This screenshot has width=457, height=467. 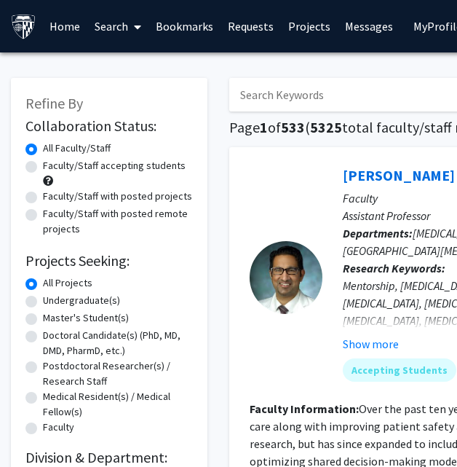 What do you see at coordinates (326, 127) in the screenshot?
I see `span: 5325` at bounding box center [326, 127].